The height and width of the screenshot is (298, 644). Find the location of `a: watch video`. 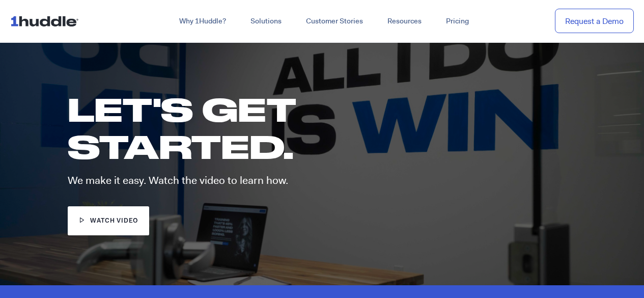

a: watch video is located at coordinates (109, 221).